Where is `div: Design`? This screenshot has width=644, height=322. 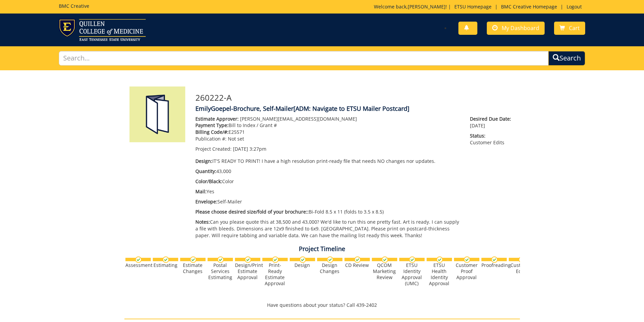 div: Design is located at coordinates (302, 265).